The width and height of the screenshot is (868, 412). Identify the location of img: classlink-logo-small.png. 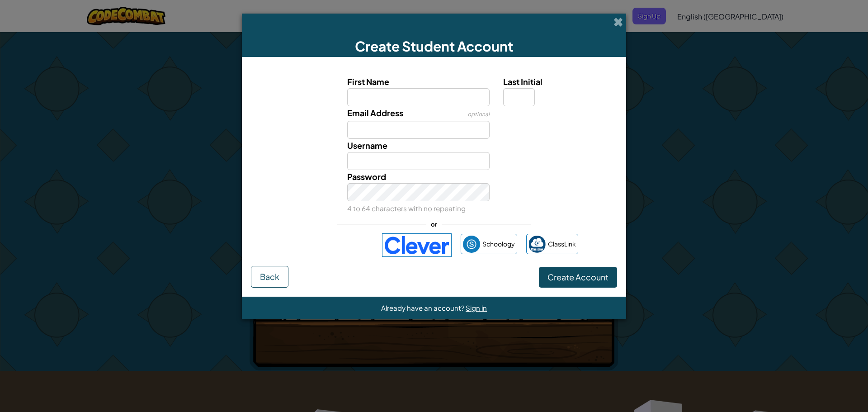
(537, 244).